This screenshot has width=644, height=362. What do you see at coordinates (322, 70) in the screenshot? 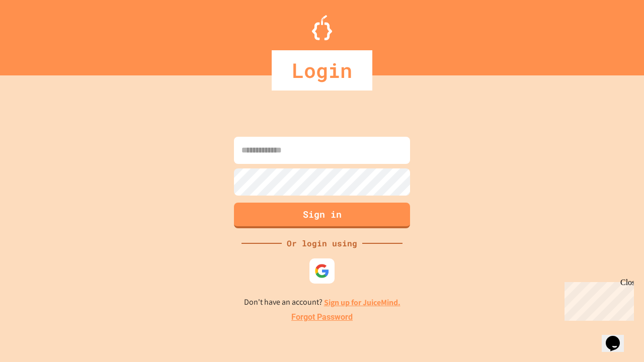
I see `div: Login` at bounding box center [322, 70].